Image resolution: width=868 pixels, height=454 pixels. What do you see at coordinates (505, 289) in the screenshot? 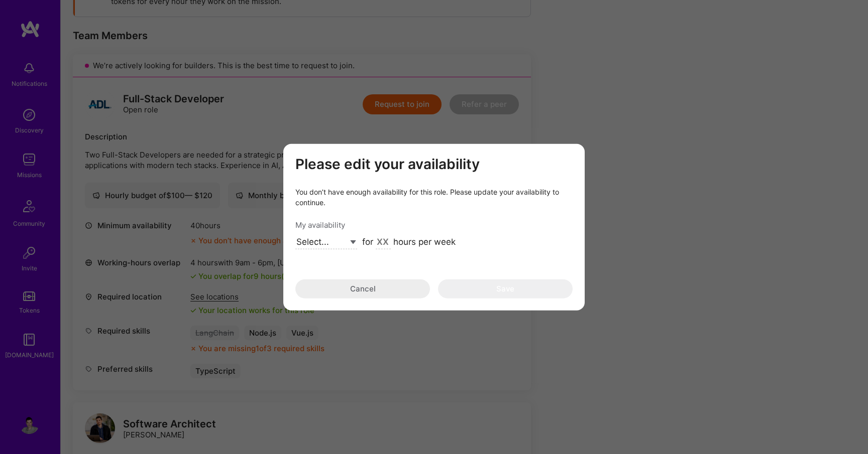
I see `button: Save` at bounding box center [505, 289].